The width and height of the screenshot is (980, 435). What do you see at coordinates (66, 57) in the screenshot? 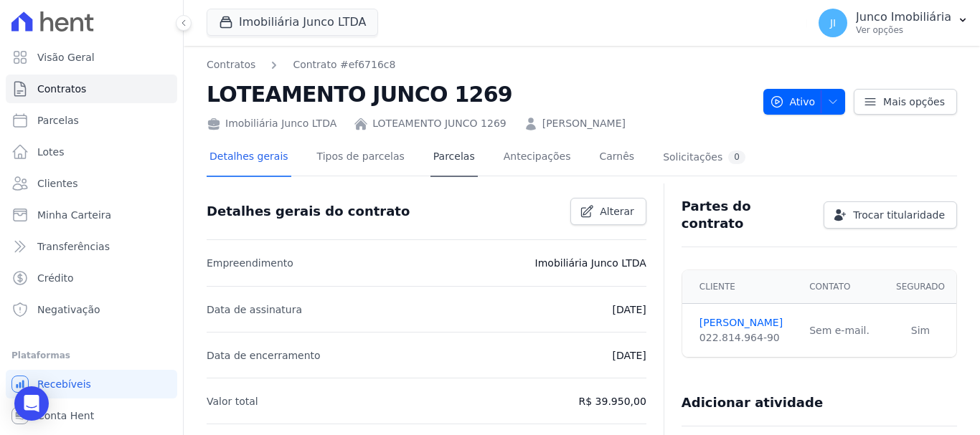
I see `span: Visão Geral` at bounding box center [66, 57].